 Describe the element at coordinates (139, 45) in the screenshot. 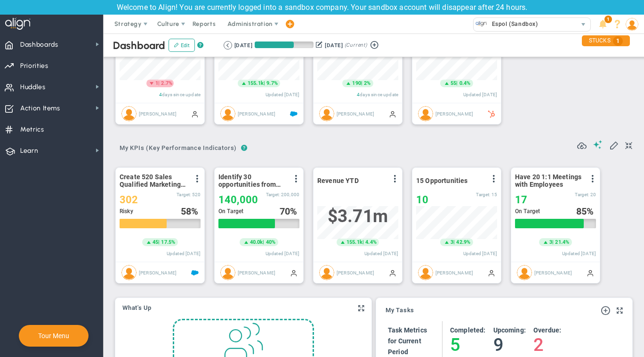

I see `span: Dashboard` at that location.